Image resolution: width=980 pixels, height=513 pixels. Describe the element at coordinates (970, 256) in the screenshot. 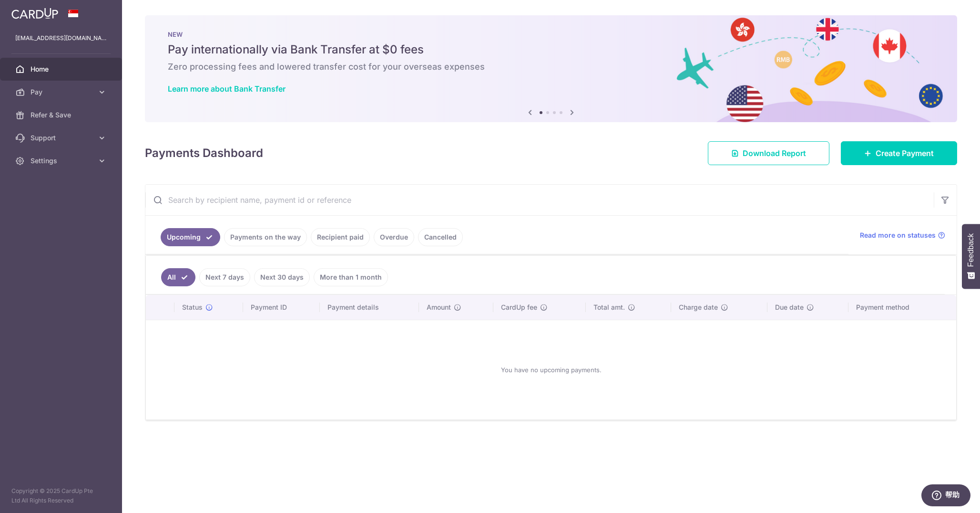

I see `button: Feedback - Show survey` at that location.